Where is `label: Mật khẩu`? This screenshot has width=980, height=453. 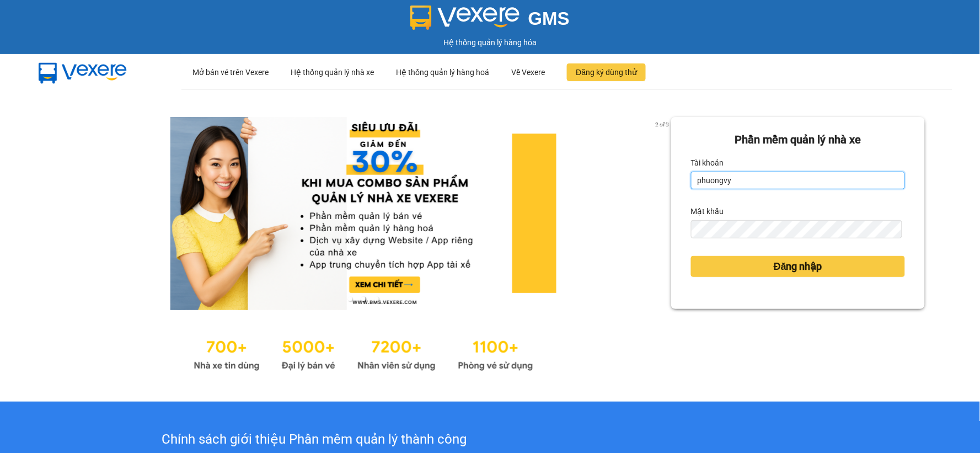 label: Mật khẩu is located at coordinates (708, 212).